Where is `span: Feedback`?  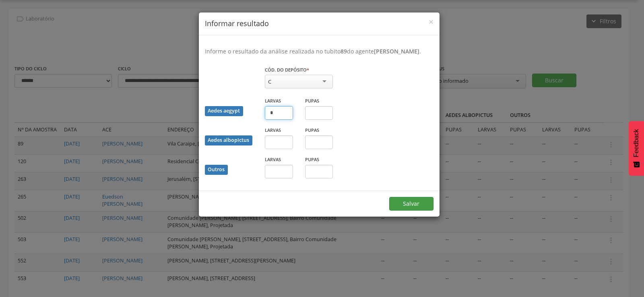 span: Feedback is located at coordinates (636, 143).